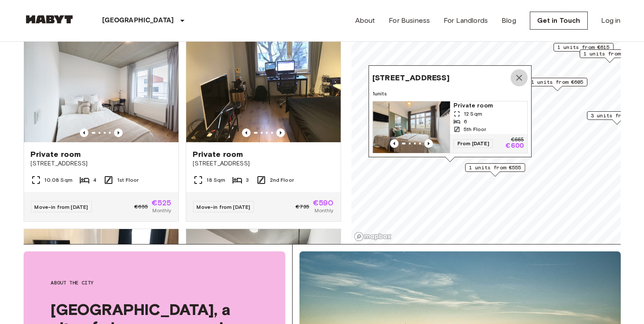 This screenshot has height=324, width=644. What do you see at coordinates (610, 54) in the screenshot?
I see `span: 1 units from €545` at bounding box center [610, 54].